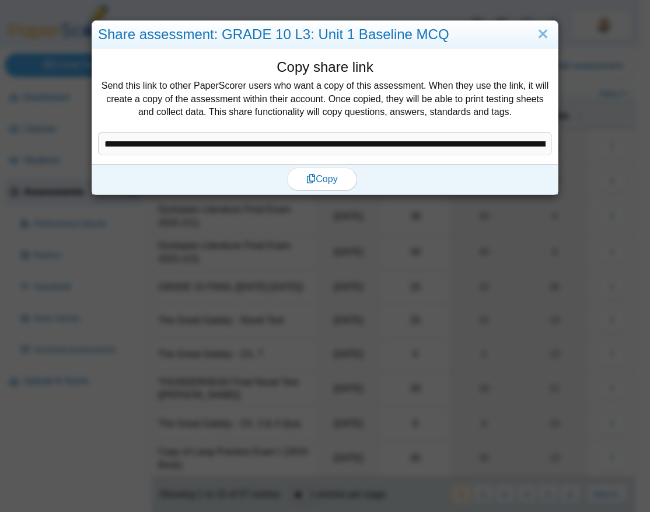 This screenshot has height=512, width=650. Describe the element at coordinates (325, 67) in the screenshot. I see `h5: Copy share link` at that location.